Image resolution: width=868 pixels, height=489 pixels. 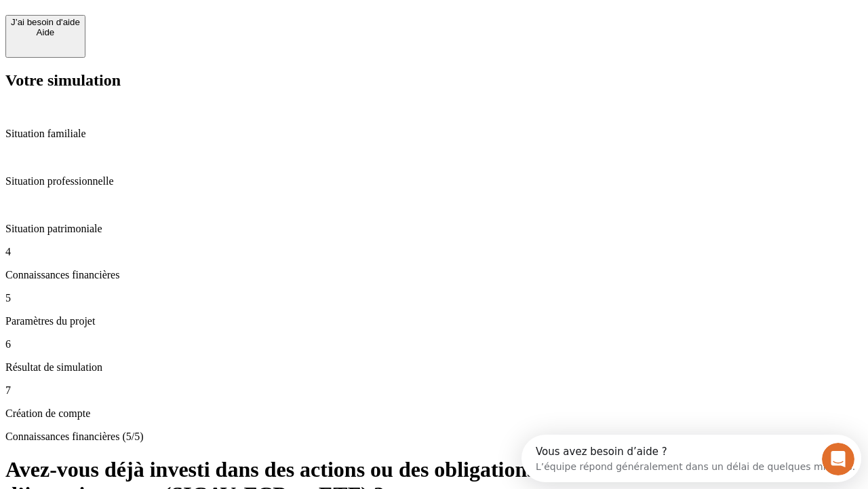 I want to click on h2: Votre simulation, so click(x=434, y=80).